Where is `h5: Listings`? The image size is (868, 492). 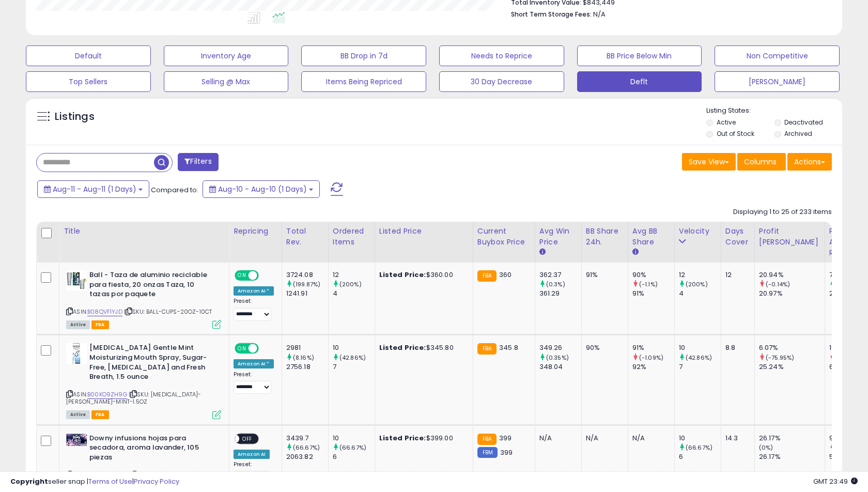 h5: Listings is located at coordinates (75, 117).